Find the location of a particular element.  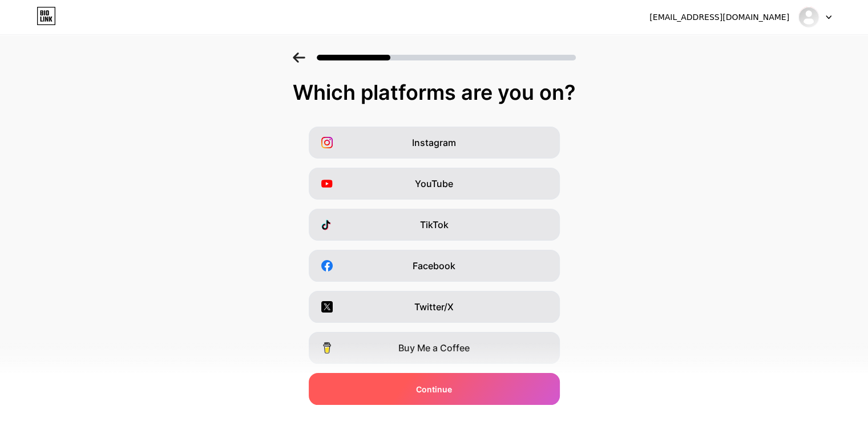

span: Facebook is located at coordinates (434, 265).